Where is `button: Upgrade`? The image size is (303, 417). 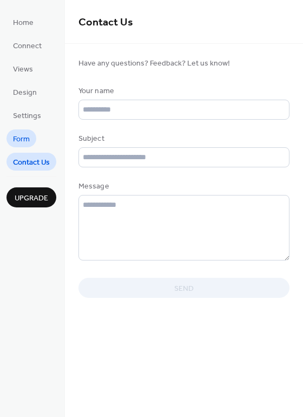 button: Upgrade is located at coordinates (31, 197).